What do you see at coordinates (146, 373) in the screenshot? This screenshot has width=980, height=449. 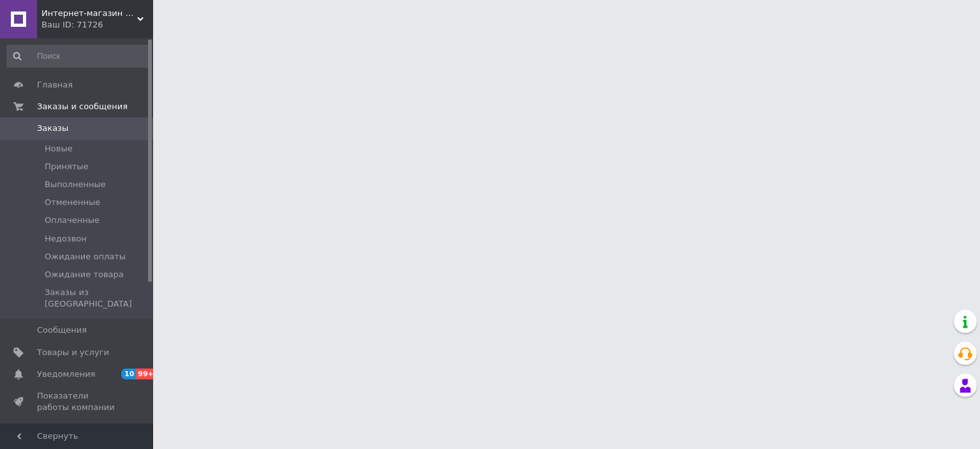 I see `span: 99+` at bounding box center [146, 373].